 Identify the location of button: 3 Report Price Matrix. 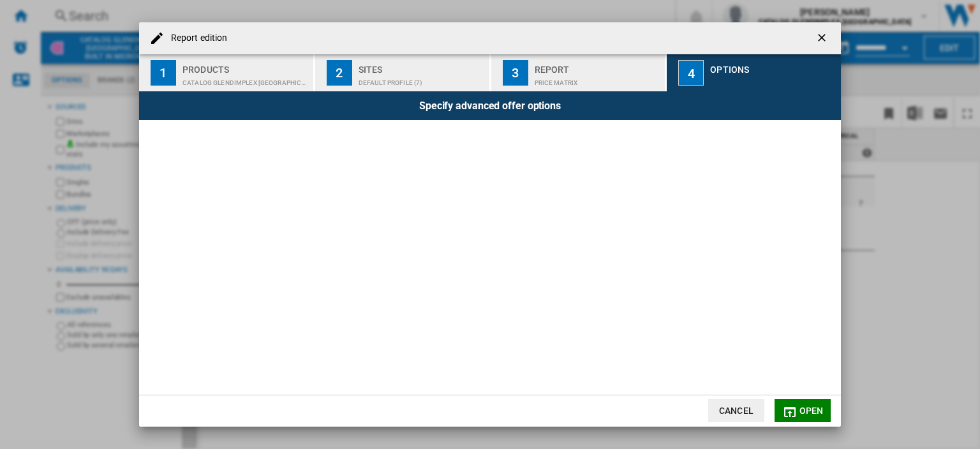
(579, 73).